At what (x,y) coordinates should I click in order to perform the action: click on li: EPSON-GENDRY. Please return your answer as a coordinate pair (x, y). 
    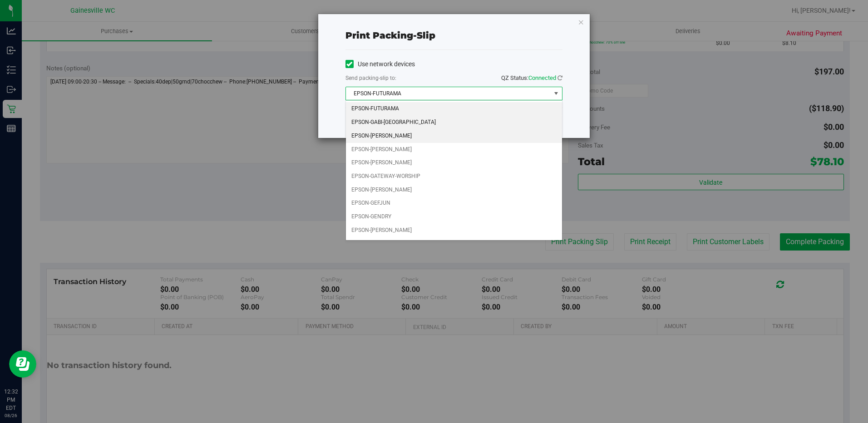
    Looking at the image, I should click on (454, 217).